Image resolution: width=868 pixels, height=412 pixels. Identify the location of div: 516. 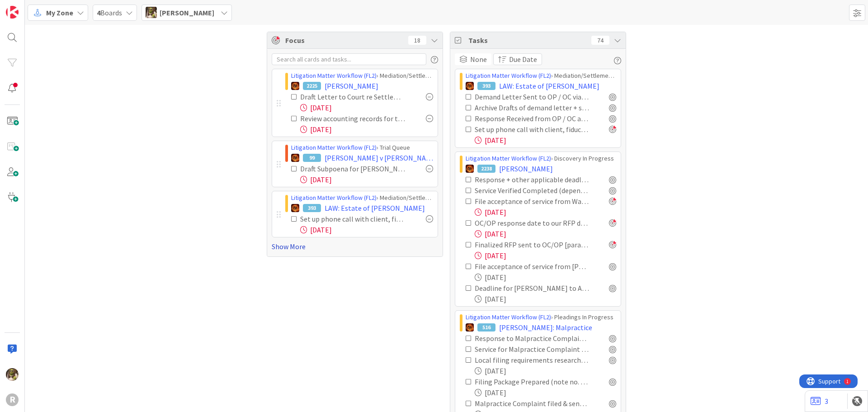
(487, 327).